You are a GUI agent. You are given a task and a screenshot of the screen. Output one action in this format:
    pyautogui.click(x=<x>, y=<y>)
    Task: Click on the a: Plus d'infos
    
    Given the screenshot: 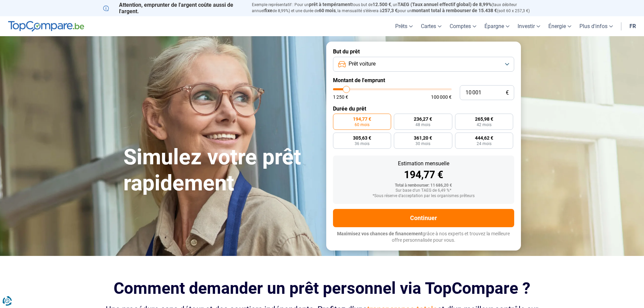 What is the action you would take?
    pyautogui.click(x=596, y=26)
    